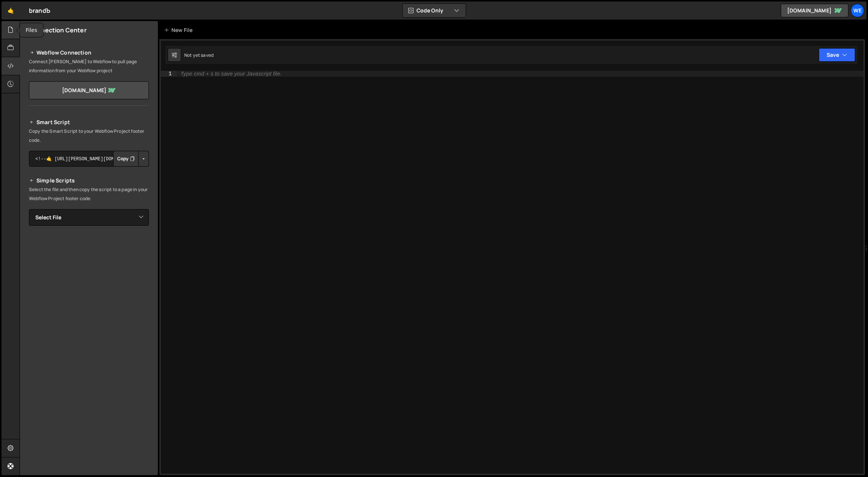  Describe the element at coordinates (231, 74) in the screenshot. I see `div: Type cmd + s to save your Javascript file.` at that location.